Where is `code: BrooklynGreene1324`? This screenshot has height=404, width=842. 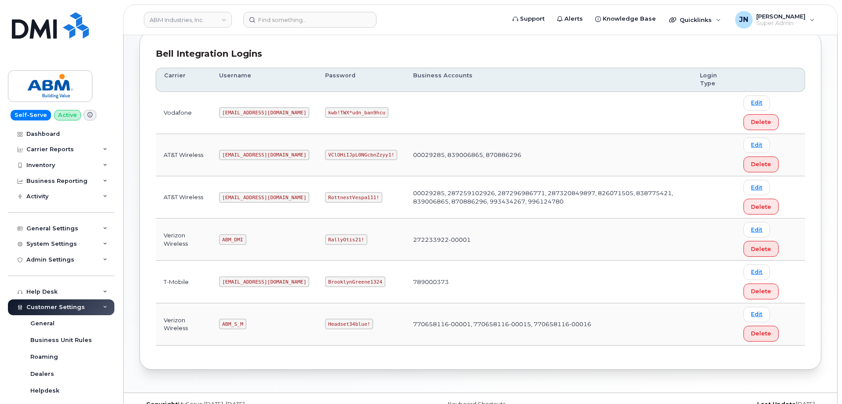
code: BrooklynGreene1324 is located at coordinates (355, 282).